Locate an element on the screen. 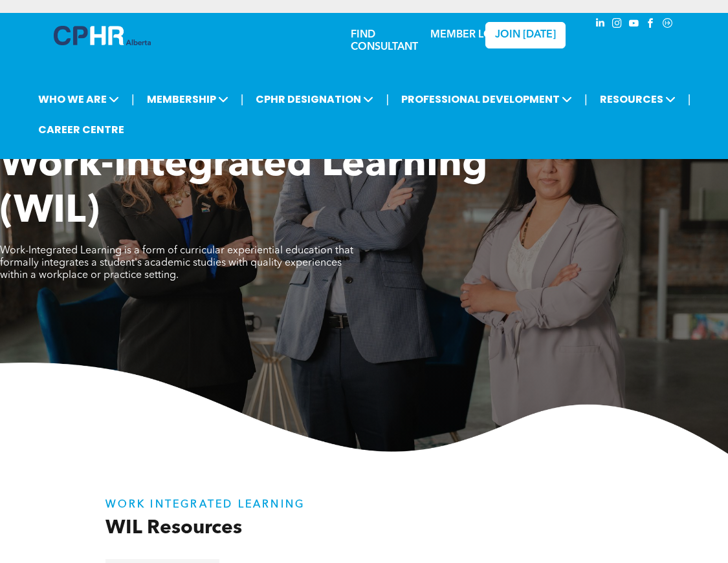 This screenshot has width=728, height=563. span: WHO WE ARE is located at coordinates (78, 99).